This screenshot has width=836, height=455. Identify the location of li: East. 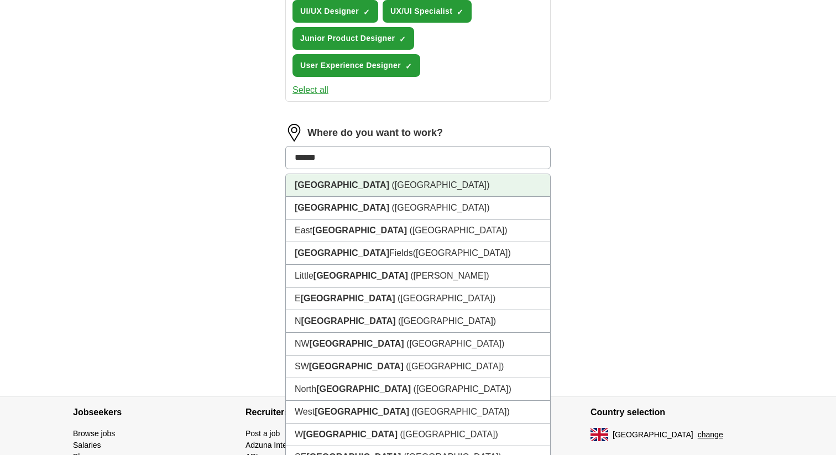
(418, 231).